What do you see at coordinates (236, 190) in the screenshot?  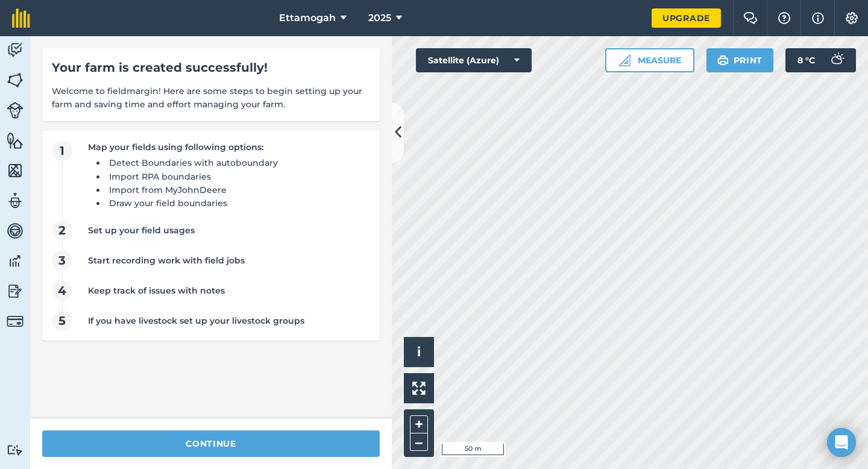 I see `li: Import from MyJohnDeere` at bounding box center [236, 190].